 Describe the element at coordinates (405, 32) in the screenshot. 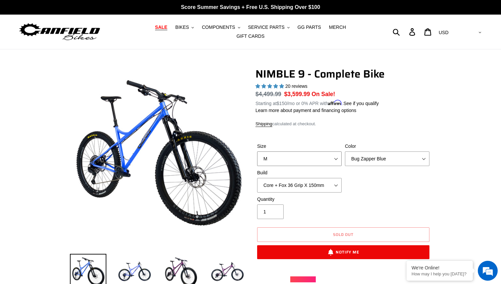

I see `input: Search` at that location.